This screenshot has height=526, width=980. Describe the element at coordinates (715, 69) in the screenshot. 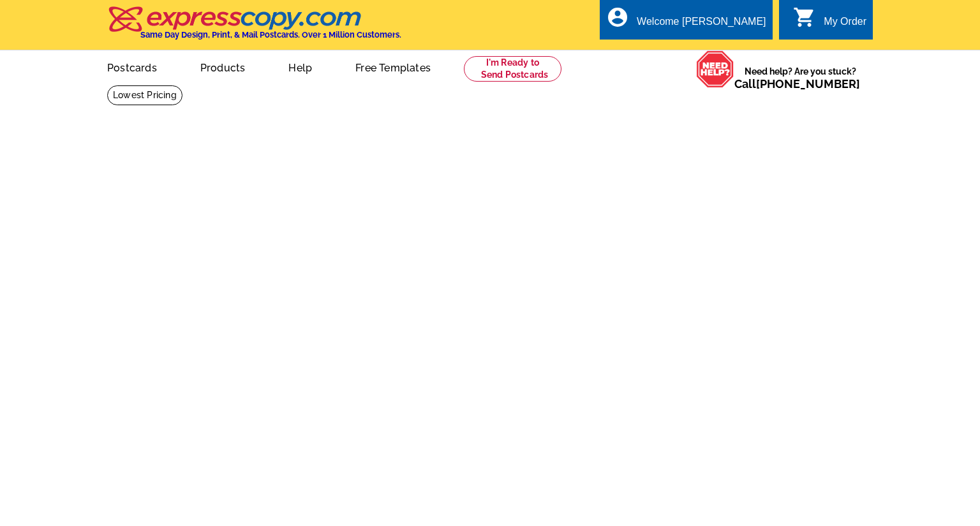

I see `img: help` at that location.